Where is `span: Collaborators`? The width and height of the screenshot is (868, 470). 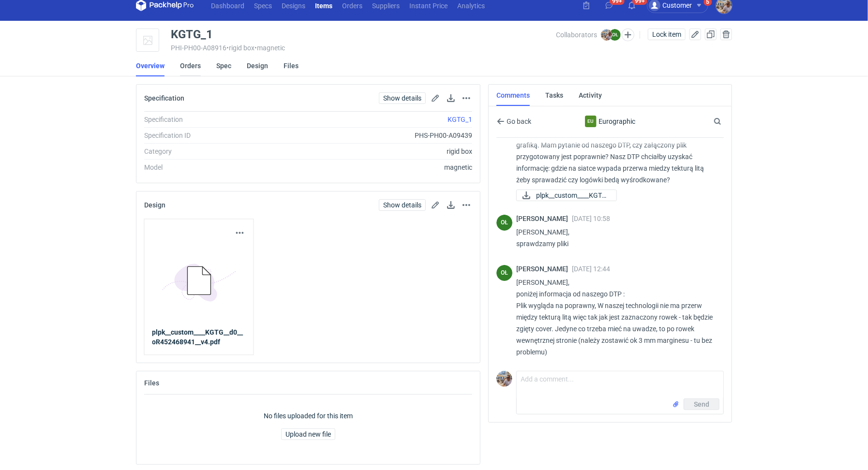
span: Collaborators is located at coordinates (576, 35).